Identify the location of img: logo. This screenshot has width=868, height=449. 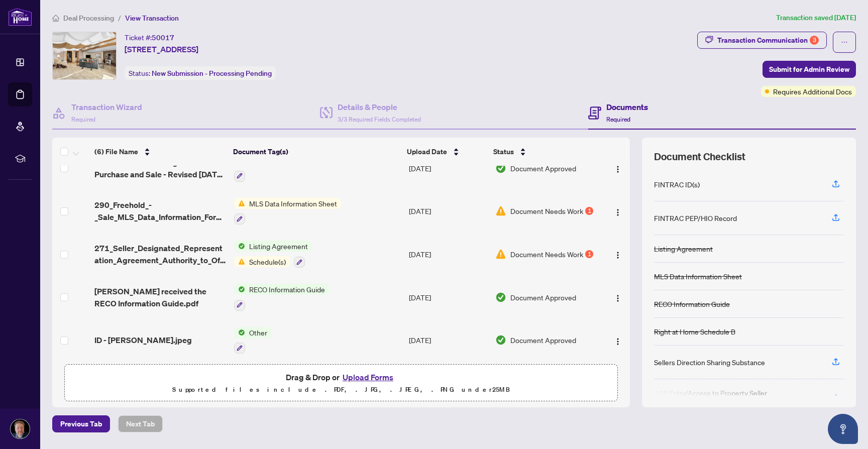
(20, 17).